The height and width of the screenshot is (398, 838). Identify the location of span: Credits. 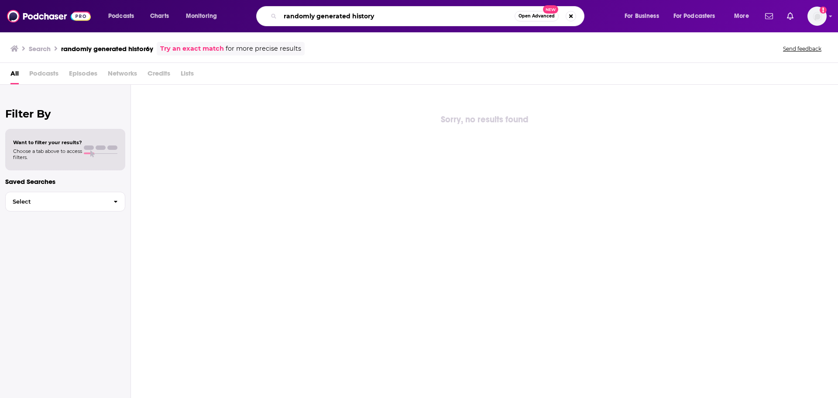
(159, 75).